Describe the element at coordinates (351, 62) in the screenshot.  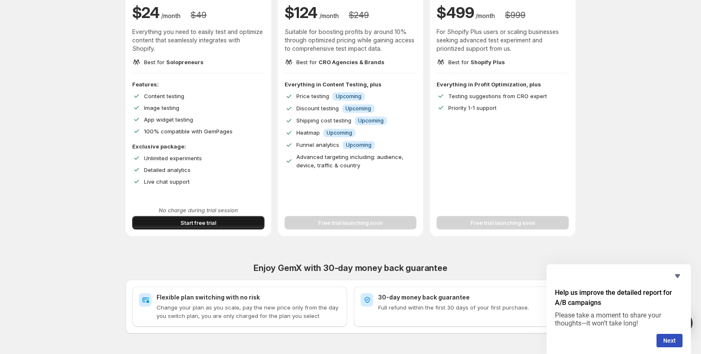
I see `span: CRO Agencies & Brands` at that location.